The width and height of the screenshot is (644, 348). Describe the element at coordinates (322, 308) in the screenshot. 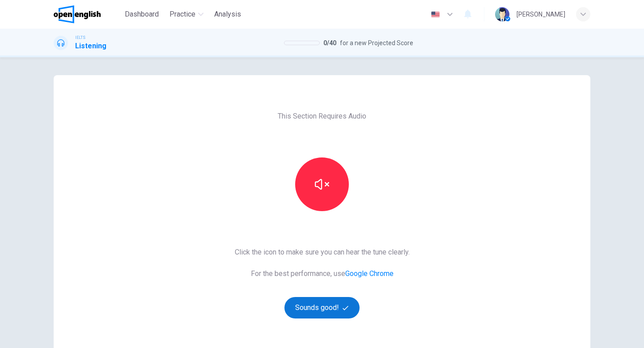

I see `button: Sounds good!` at that location.